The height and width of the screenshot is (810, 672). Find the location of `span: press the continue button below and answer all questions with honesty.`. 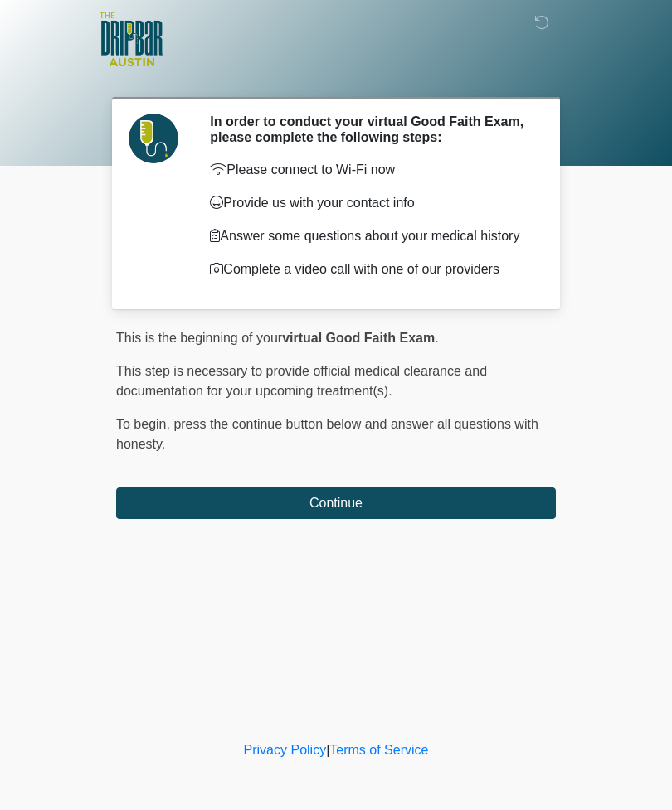

span: press the continue button below and answer all questions with honesty. is located at coordinates (327, 434).